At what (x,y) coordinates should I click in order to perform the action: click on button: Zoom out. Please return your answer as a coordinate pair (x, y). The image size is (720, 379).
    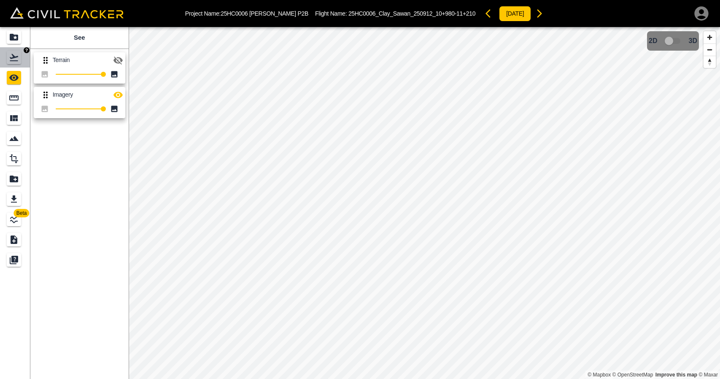
    Looking at the image, I should click on (710, 49).